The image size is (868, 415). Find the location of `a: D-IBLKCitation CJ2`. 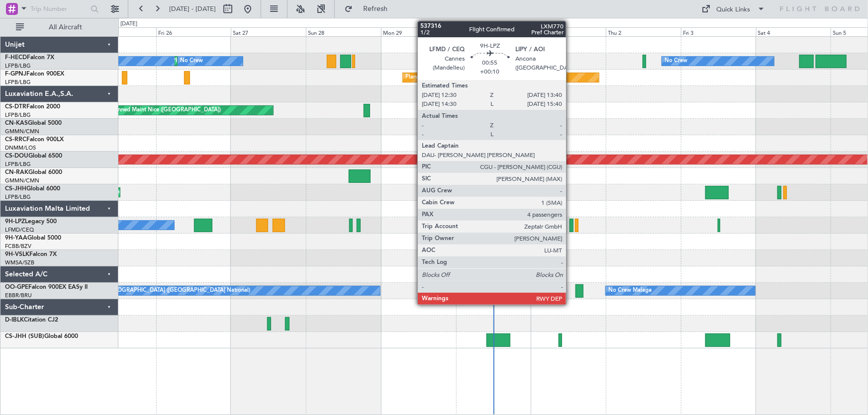

a: D-IBLKCitation CJ2 is located at coordinates (31, 320).